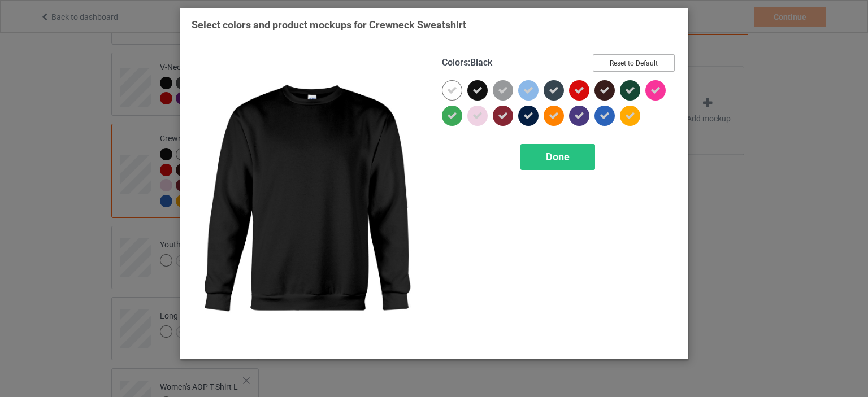  I want to click on button: Reset to Default, so click(634, 63).